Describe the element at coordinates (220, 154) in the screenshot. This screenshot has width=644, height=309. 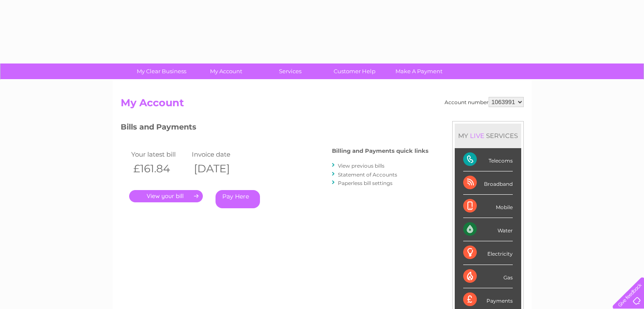
I see `td: Invoice date` at that location.